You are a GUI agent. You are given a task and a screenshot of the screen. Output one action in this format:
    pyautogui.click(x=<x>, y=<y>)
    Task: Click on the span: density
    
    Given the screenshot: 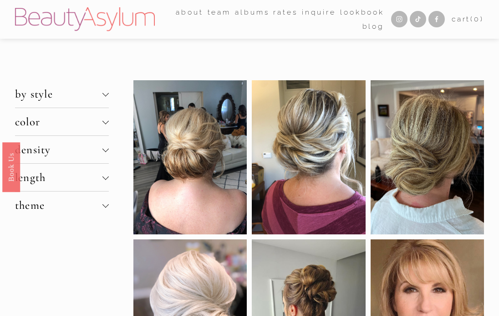 What is the action you would take?
    pyautogui.click(x=59, y=149)
    